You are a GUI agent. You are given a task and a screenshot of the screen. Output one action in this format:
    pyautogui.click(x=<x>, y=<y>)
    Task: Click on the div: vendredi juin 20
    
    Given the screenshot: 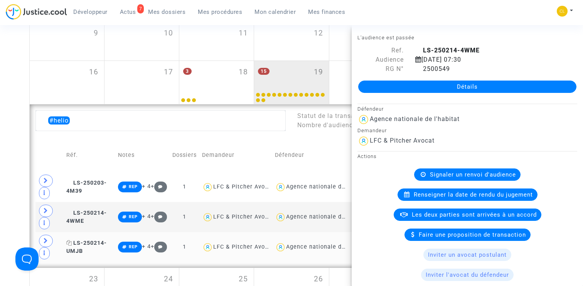 What is the action you would take?
    pyautogui.click(x=366, y=83)
    